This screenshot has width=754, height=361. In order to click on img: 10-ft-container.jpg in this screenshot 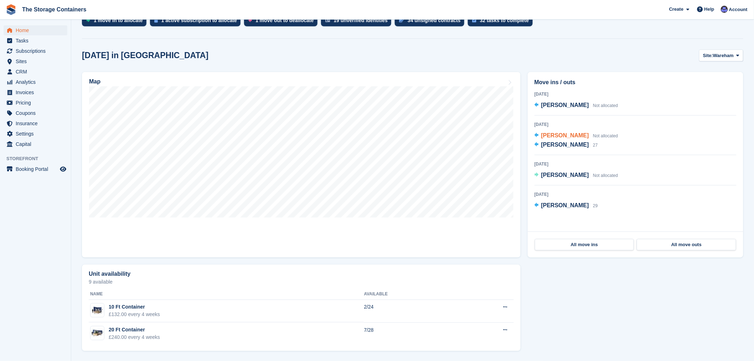, I will do `click(97, 310)`.